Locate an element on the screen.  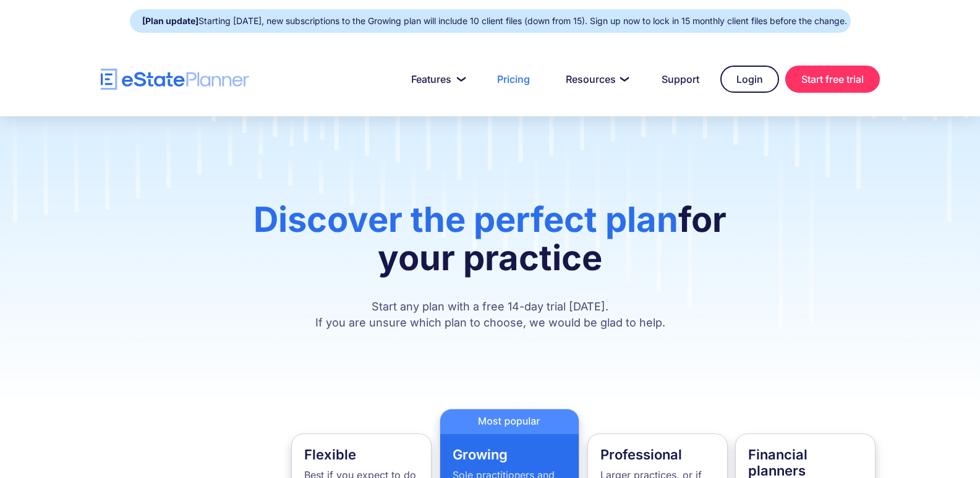
h4: Growing is located at coordinates (510, 454).